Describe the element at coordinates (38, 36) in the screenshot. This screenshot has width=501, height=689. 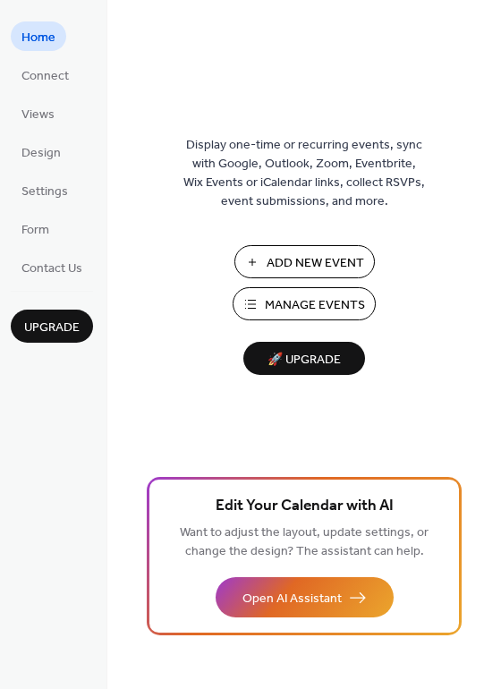
I see `a: Home` at that location.